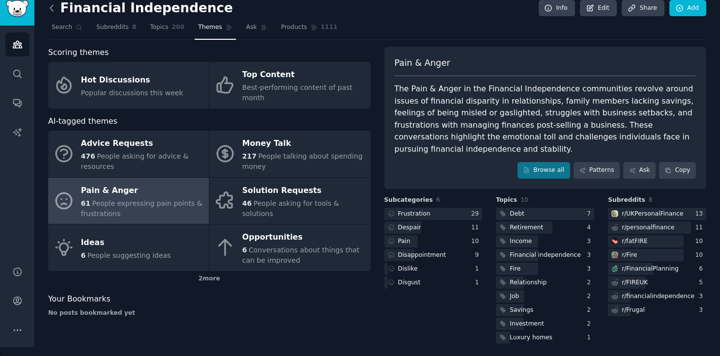  What do you see at coordinates (596, 170) in the screenshot?
I see `a: Patterns` at bounding box center [596, 170].